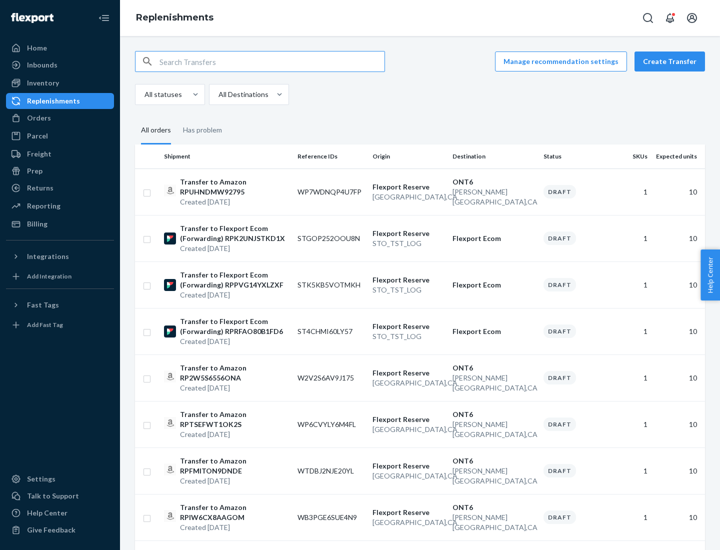 This screenshot has width=720, height=550. I want to click on a: Add Fast Tag, so click(60, 325).